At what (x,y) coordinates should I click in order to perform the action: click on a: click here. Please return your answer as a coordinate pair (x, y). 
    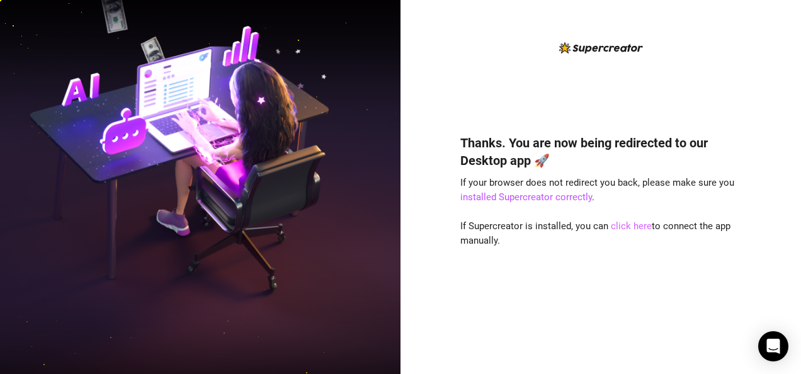
    Looking at the image, I should click on (631, 226).